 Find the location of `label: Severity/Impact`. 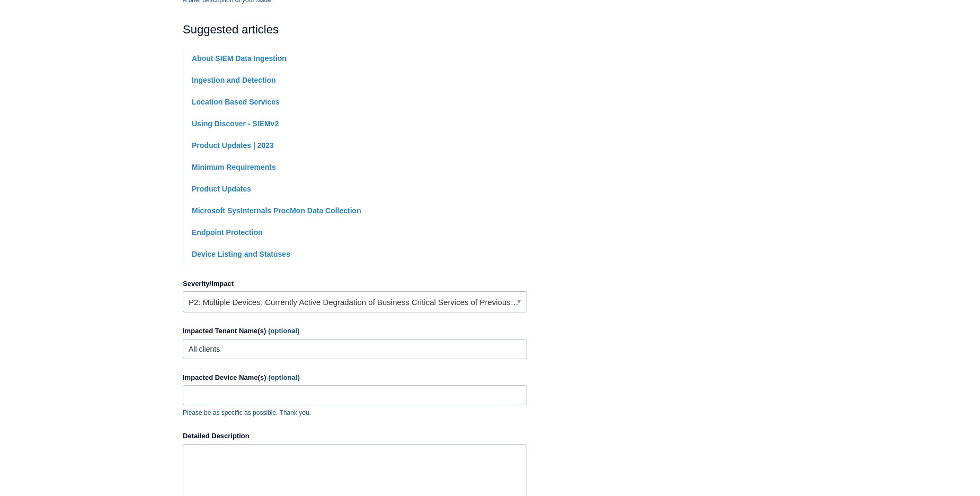

label: Severity/Impact is located at coordinates (355, 284).